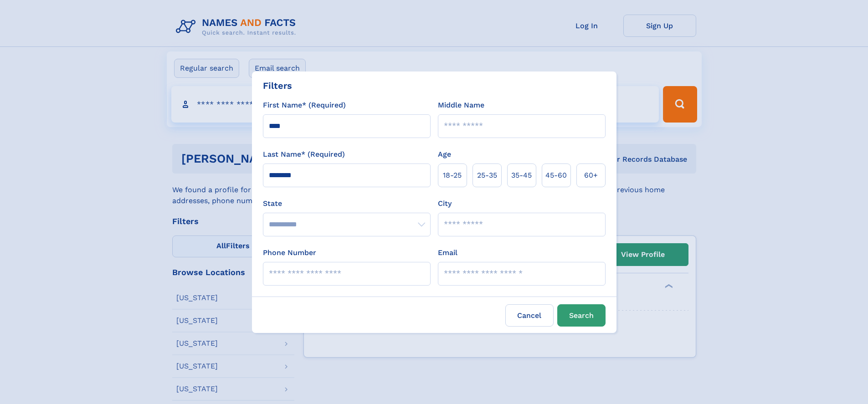 This screenshot has width=868, height=404. Describe the element at coordinates (447, 253) in the screenshot. I see `label: Email` at that location.